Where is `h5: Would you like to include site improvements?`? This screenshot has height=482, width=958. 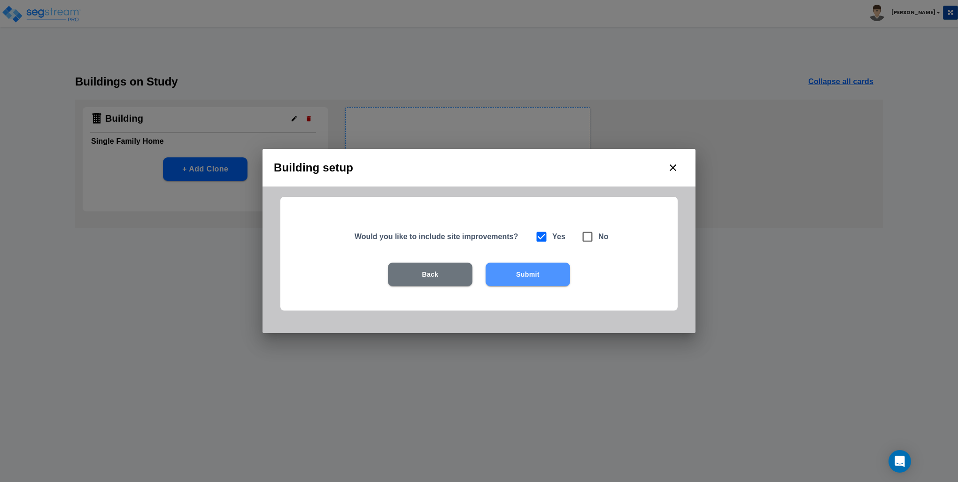 h5: Would you like to include site improvements? is located at coordinates (439, 236).